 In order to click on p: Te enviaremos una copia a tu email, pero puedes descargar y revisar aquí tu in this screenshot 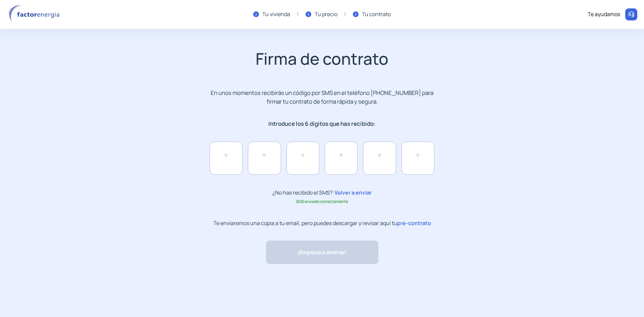, I will do `click(322, 223)`.